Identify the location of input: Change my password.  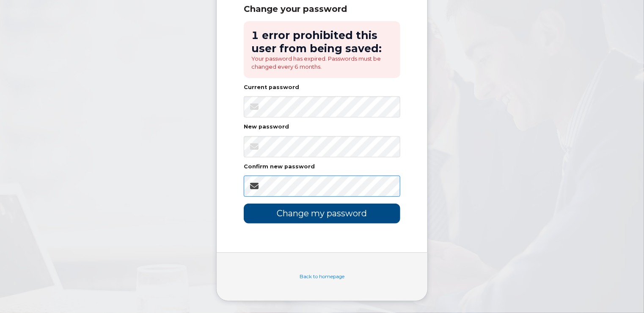
(322, 213).